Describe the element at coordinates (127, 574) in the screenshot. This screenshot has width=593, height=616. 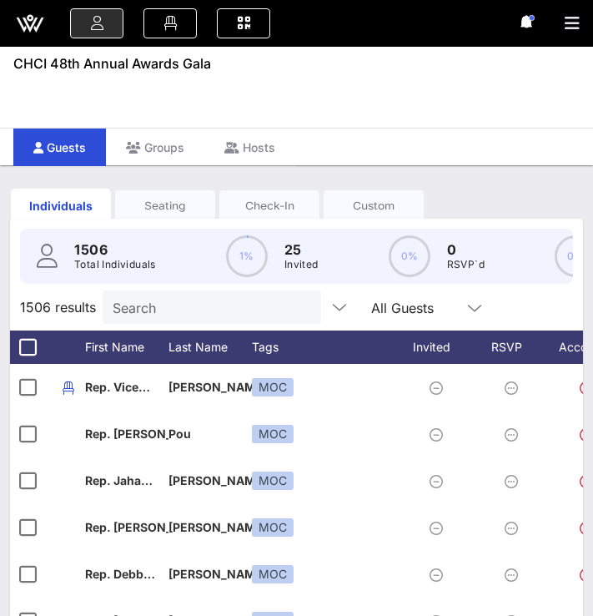
I see `p: Rep. Debb…` at that location.